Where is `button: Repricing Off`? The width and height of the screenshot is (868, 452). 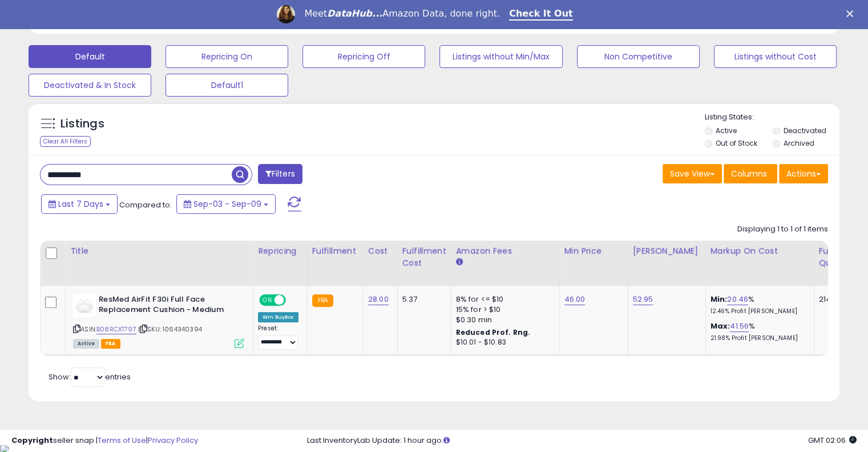 button: Repricing Off is located at coordinates (363, 56).